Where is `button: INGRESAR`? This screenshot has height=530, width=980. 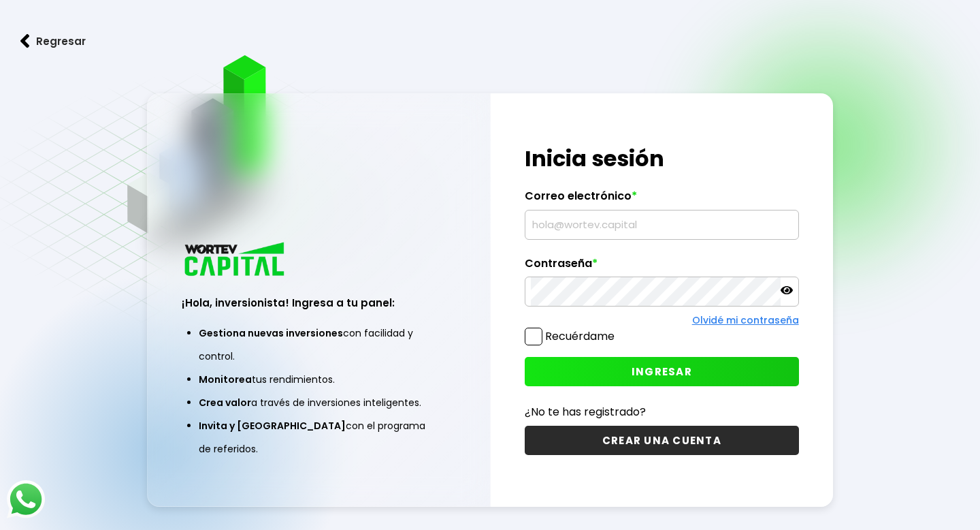 button: INGRESAR is located at coordinates (661, 371).